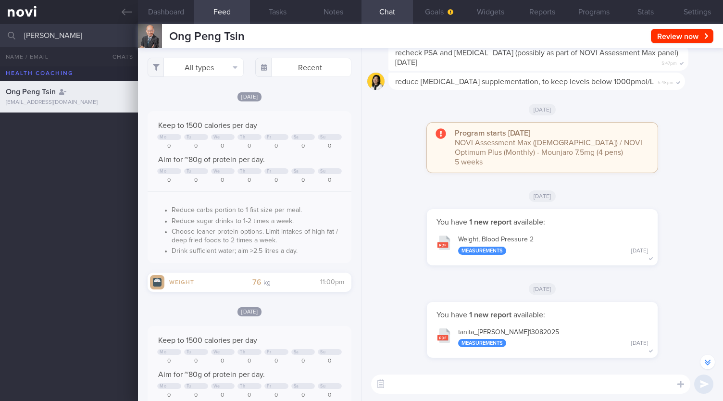 This screenshot has height=401, width=723. I want to click on div: Weight, so click(184, 281).